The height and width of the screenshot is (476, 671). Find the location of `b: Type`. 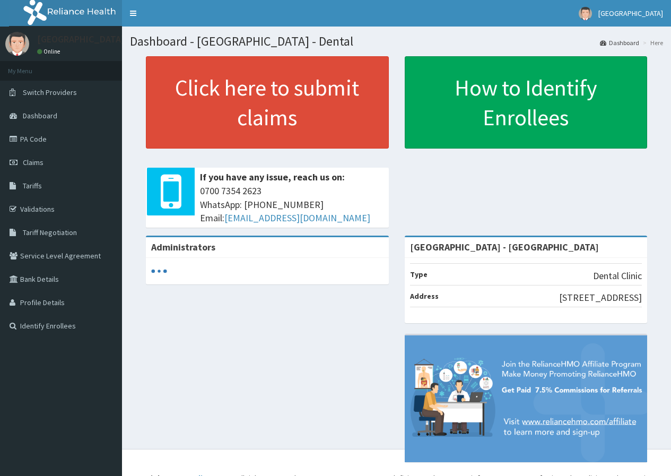

b: Type is located at coordinates (418, 274).